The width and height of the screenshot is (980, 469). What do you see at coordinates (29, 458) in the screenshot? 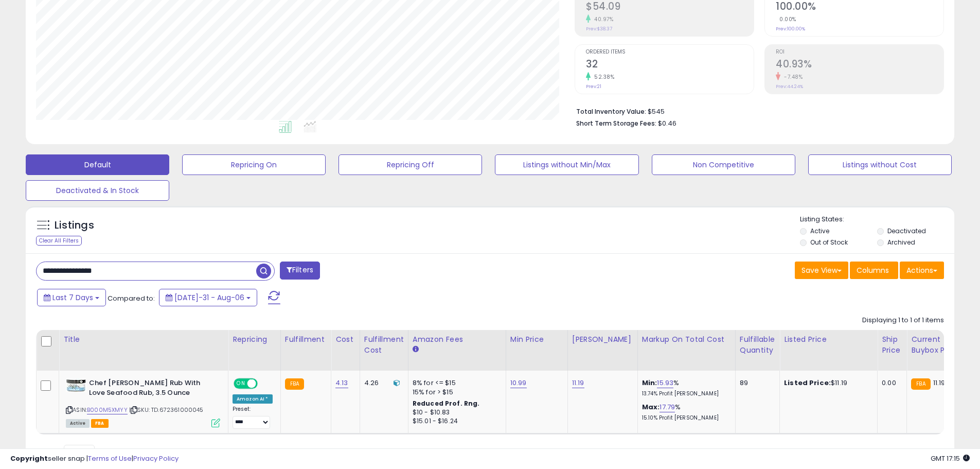
I see `strong: Copyright` at bounding box center [29, 458].